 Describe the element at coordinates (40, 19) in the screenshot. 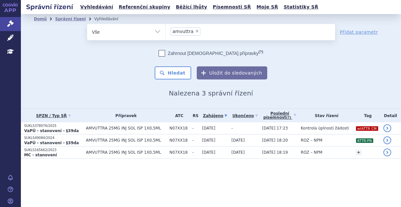

I see `a: Domů` at that location.